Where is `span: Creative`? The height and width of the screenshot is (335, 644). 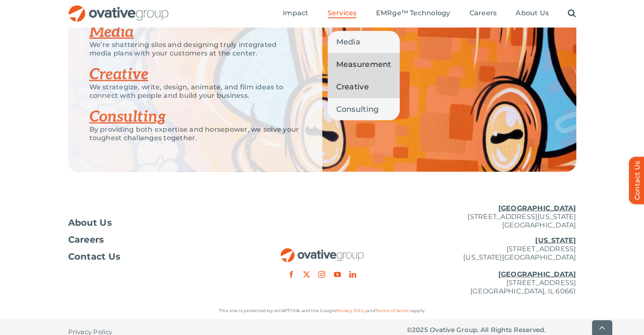 span: Creative is located at coordinates (352, 87).